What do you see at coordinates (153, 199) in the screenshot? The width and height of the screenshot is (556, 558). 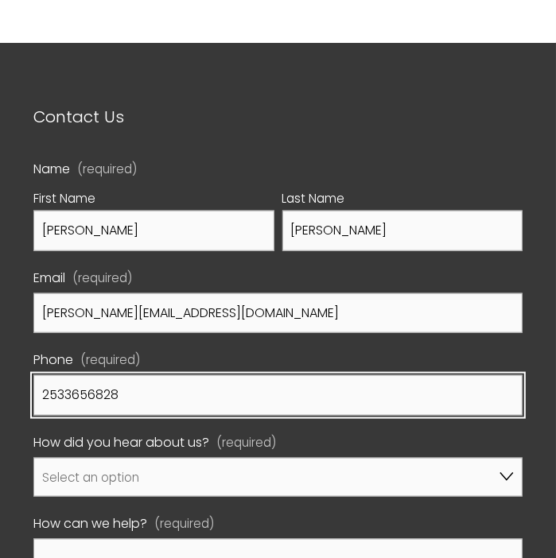 I see `div: First Name` at bounding box center [153, 199].